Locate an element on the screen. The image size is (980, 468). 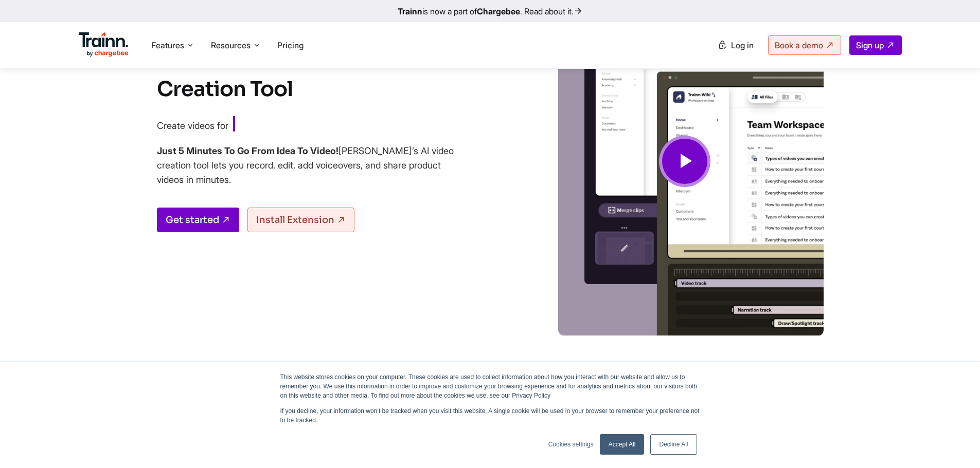
a: Cookies settings is located at coordinates (571, 445).